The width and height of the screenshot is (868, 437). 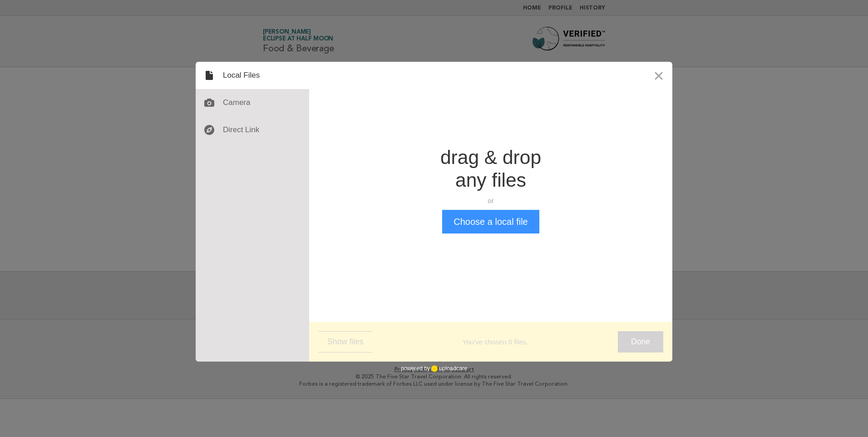 What do you see at coordinates (449, 368) in the screenshot?
I see `a: uploadcare` at bounding box center [449, 368].